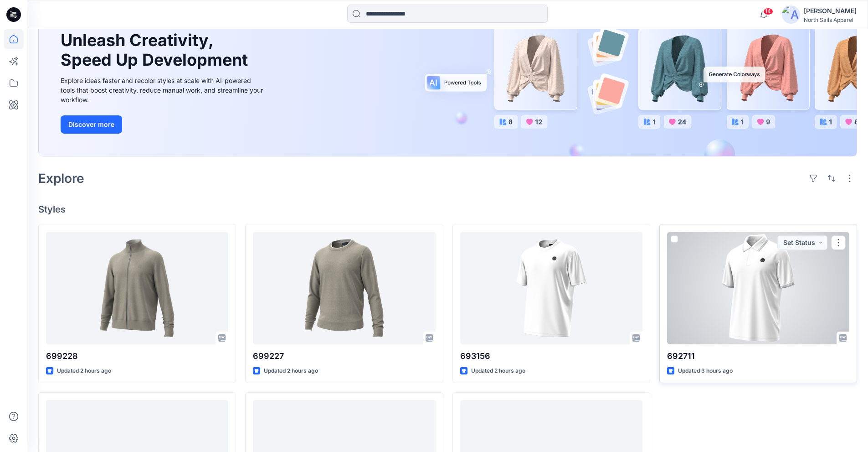  What do you see at coordinates (791, 15) in the screenshot?
I see `img: avatar` at bounding box center [791, 15].